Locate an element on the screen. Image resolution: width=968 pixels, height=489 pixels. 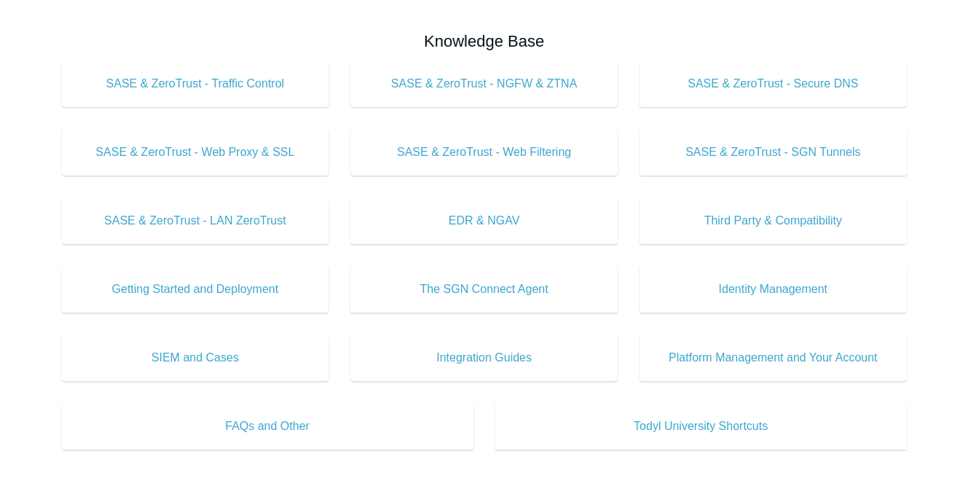
a: FAQs and Other is located at coordinates (267, 426).